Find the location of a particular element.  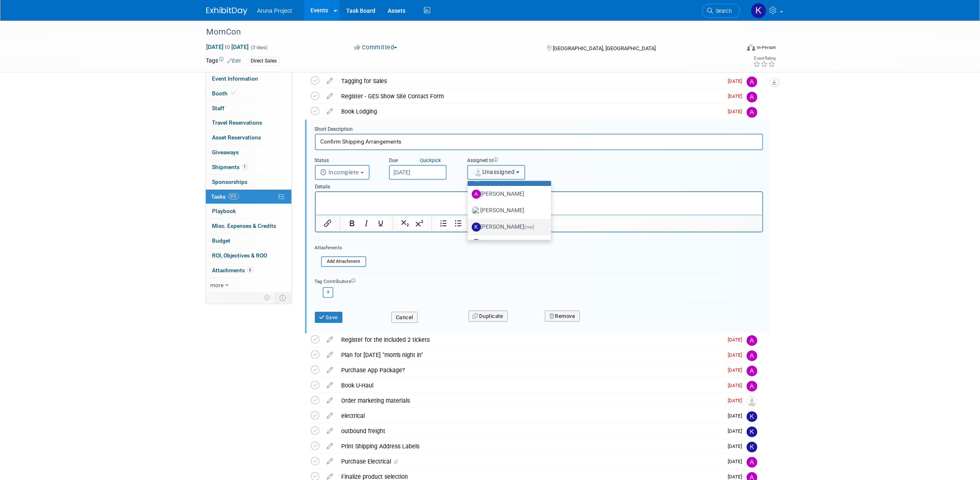

span: Unassigned is located at coordinates (494, 172).